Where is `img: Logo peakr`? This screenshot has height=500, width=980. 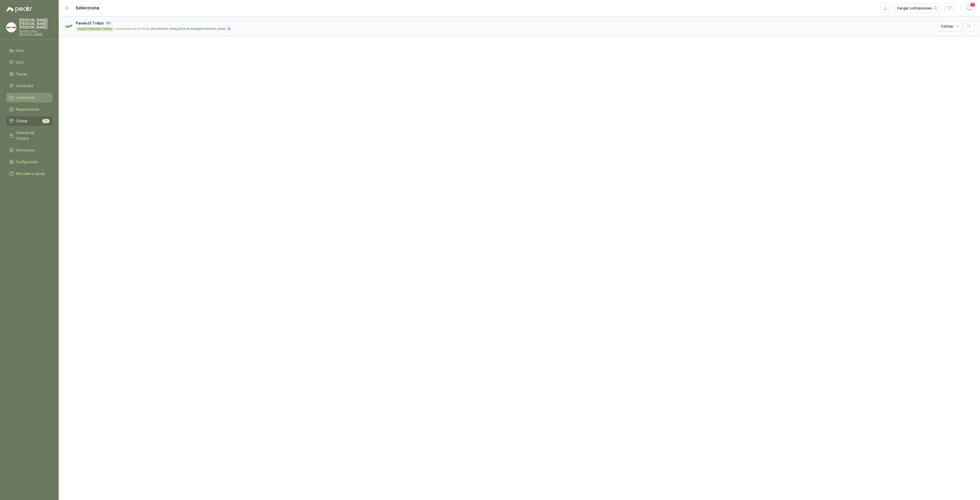
img: Logo peakr is located at coordinates (19, 9).